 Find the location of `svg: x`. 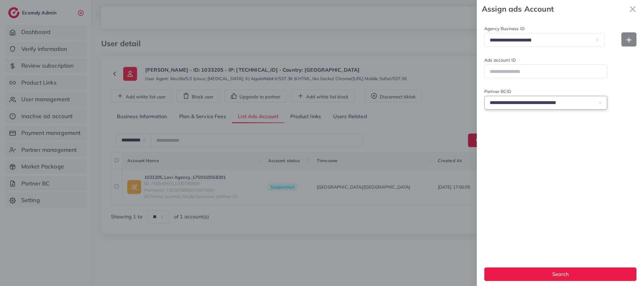

svg: x is located at coordinates (633, 9).